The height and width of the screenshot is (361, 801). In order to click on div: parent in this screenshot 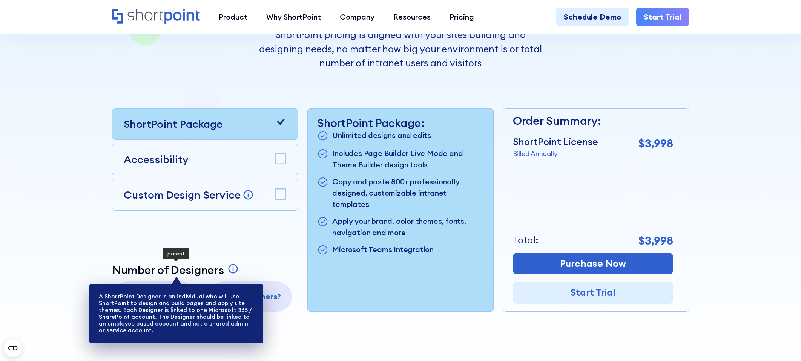, I will do `click(176, 254)`.